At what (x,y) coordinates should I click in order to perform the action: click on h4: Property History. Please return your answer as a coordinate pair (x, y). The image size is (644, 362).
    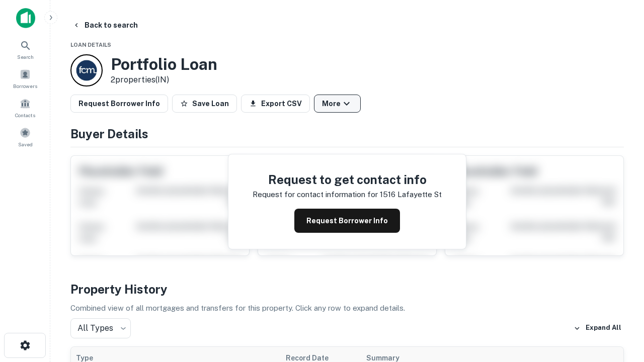
    Looking at the image, I should click on (347, 289).